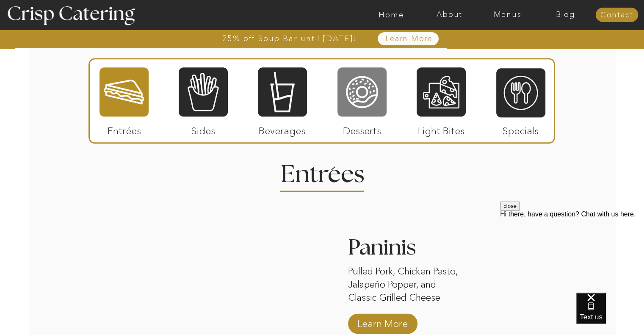 The height and width of the screenshot is (335, 644). Describe the element at coordinates (520, 129) in the screenshot. I see `p: Specials` at that location.